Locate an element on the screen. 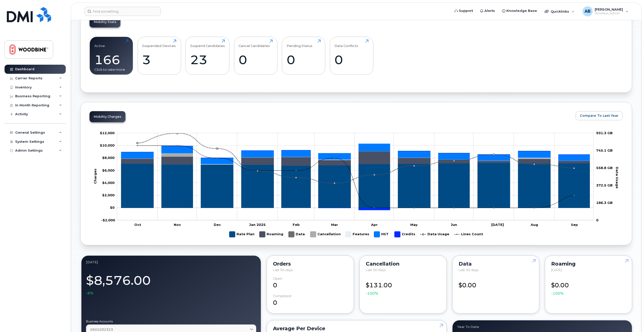 Image resolution: width=644 pixels, height=332 pixels. div: $8,576.00 is located at coordinates (171, 283).